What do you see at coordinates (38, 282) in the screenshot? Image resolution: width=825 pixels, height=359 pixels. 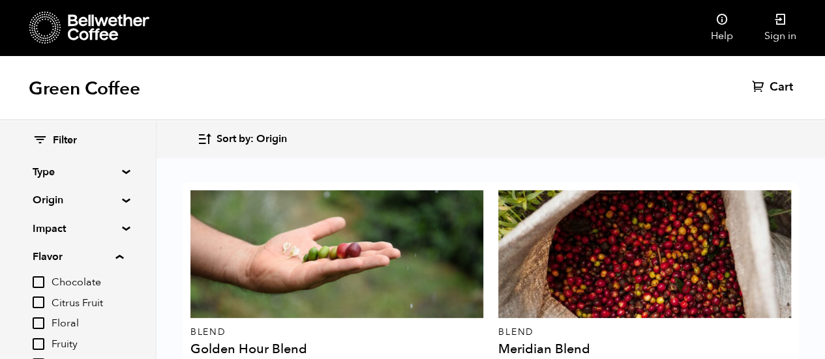 I see `input: Chocolate` at bounding box center [38, 282].